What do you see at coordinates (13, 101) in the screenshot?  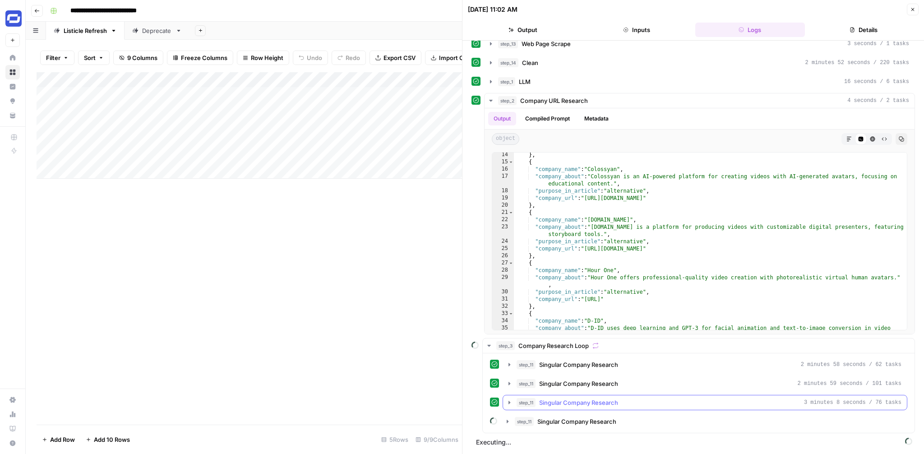 I see `a: Opportunities` at bounding box center [13, 101].